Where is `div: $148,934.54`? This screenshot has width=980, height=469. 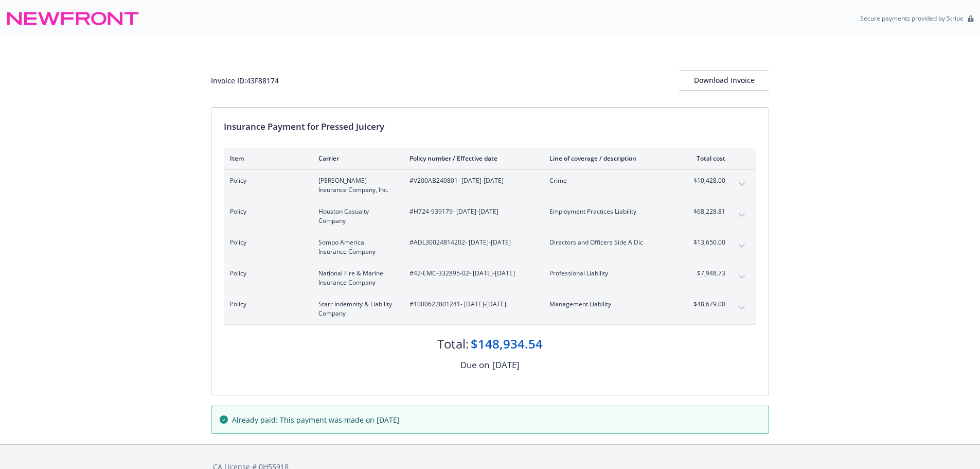 div: $148,934.54 is located at coordinates (506, 344).